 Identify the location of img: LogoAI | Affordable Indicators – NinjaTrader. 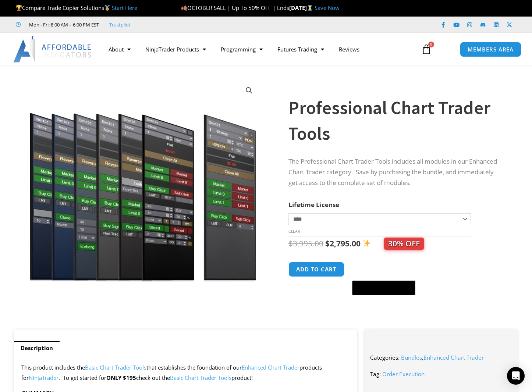
(52, 49).